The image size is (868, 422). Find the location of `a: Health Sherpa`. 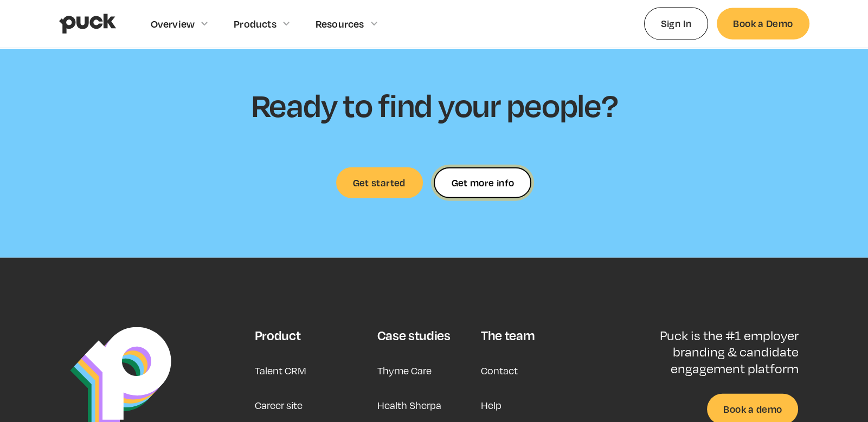

a: Health Sherpa is located at coordinates (409, 405).